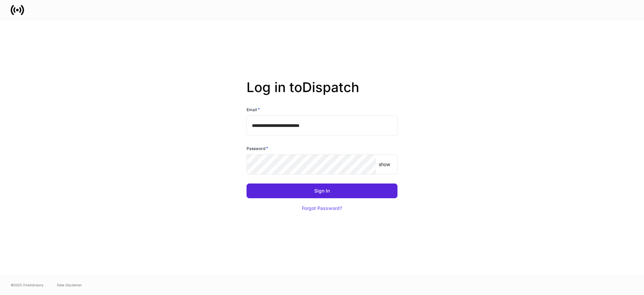 The height and width of the screenshot is (295, 644). Describe the element at coordinates (69, 285) in the screenshot. I see `a: Data Disclaimer` at that location.